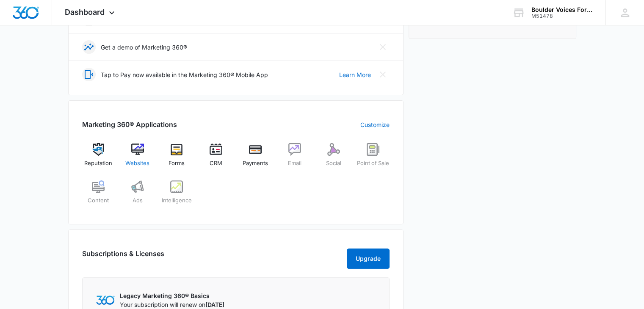 The width and height of the screenshot is (644, 309). I want to click on div: account name, so click(562, 9).